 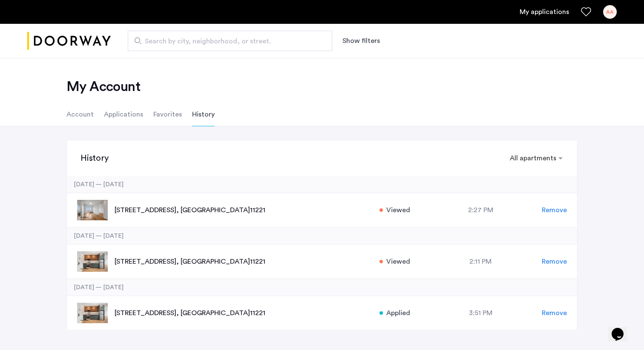 What do you see at coordinates (203, 114) in the screenshot?
I see `li: History` at bounding box center [203, 114].